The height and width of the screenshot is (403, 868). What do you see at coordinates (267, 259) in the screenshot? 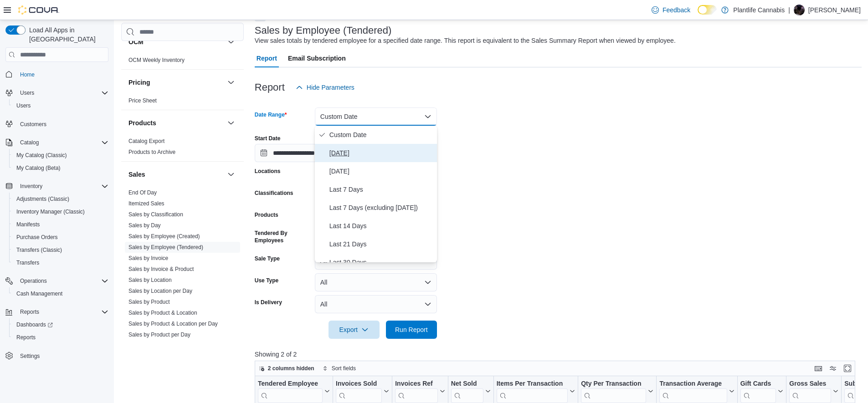
I see `label: Sale Type` at bounding box center [267, 259].